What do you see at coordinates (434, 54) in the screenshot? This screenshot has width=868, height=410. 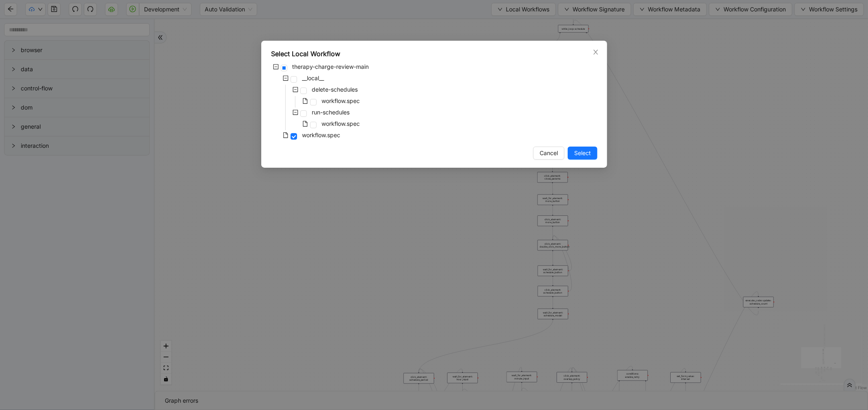 I see `div: Select Local Workflow` at bounding box center [434, 54].